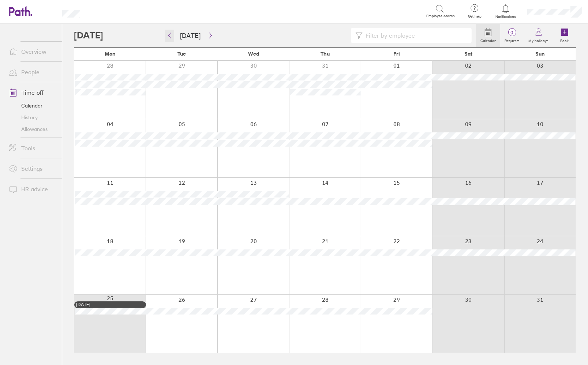  I want to click on a: Notifications, so click(506, 11).